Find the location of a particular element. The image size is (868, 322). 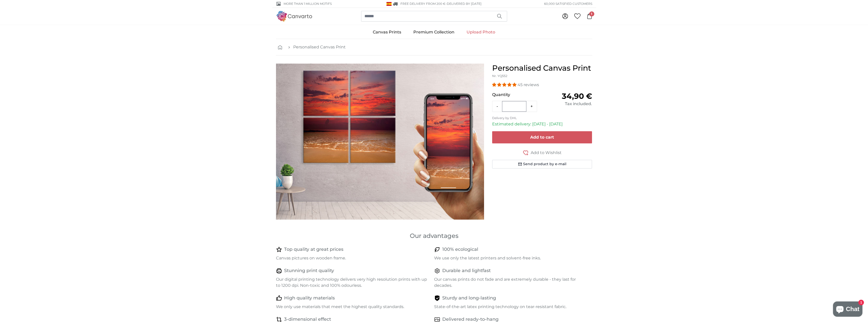

h4: High quality materials is located at coordinates (310, 299).